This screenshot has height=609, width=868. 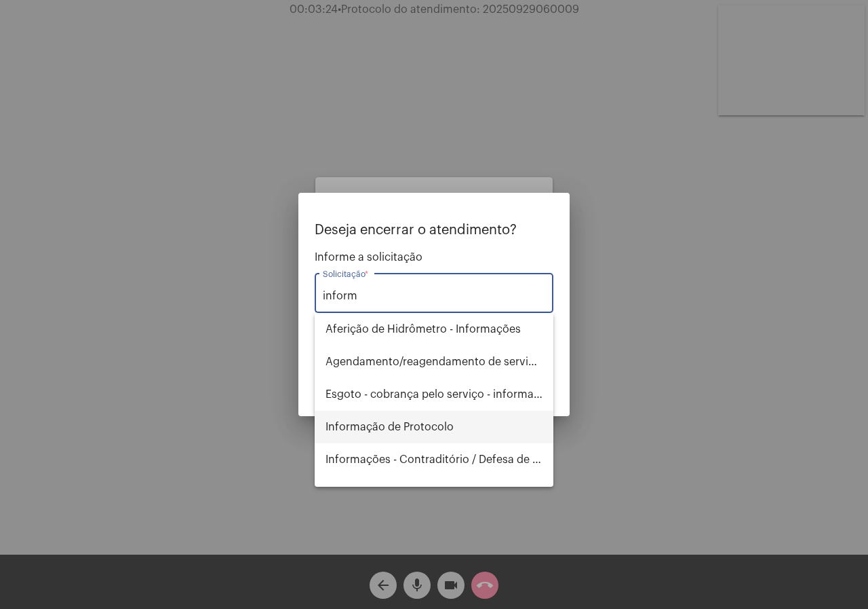 What do you see at coordinates (434, 258) in the screenshot?
I see `span: Informe a solicitação` at bounding box center [434, 258].